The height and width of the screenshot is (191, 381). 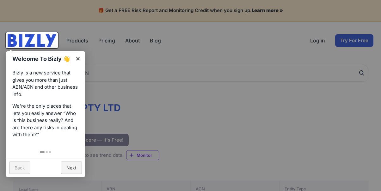 I want to click on a: Back, so click(x=20, y=167).